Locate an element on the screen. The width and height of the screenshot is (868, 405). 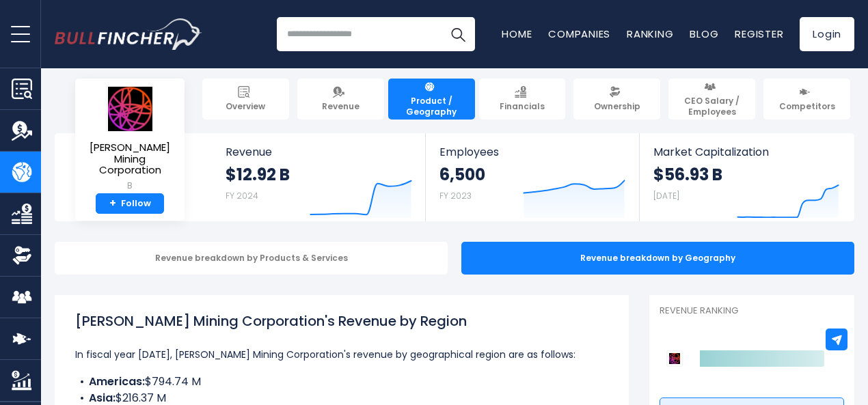
strong: $56.93 B is located at coordinates (688, 174).